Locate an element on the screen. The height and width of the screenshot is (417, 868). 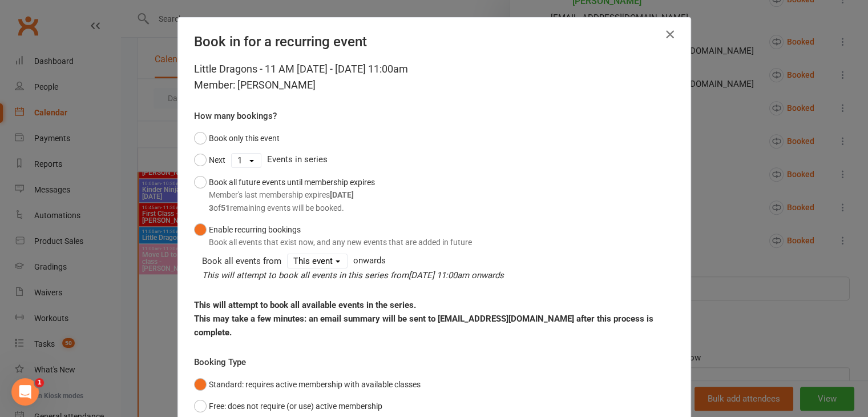
div: This will attempt to book all events in this series from onwards is located at coordinates (438, 275).